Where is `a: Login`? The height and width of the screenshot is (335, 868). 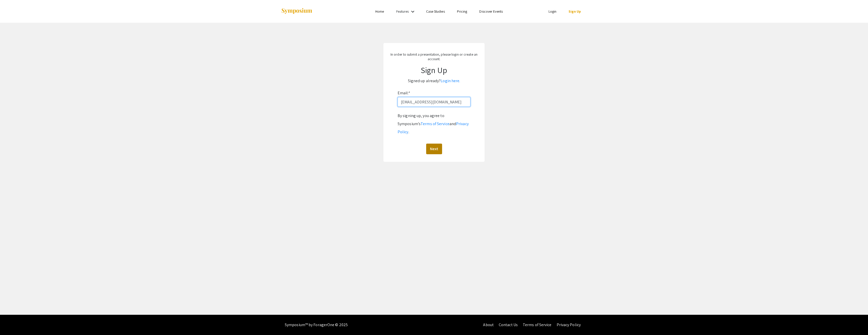 a: Login is located at coordinates (552, 12).